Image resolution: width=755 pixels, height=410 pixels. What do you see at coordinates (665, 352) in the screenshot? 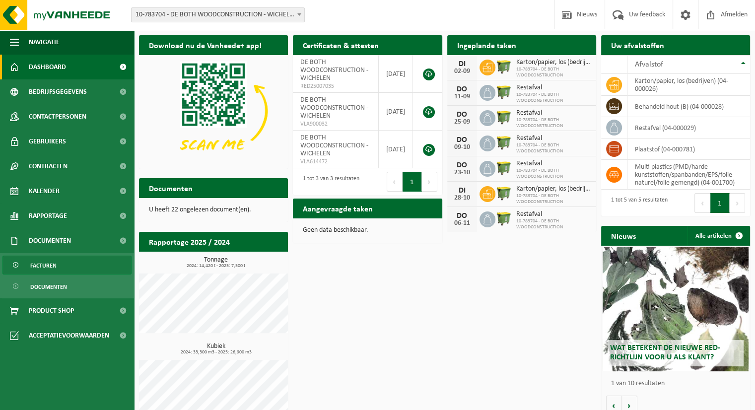
I see `span: Wat betekent de nieuwe RED-richtlijn voor u als klant?` at bounding box center [665, 352].